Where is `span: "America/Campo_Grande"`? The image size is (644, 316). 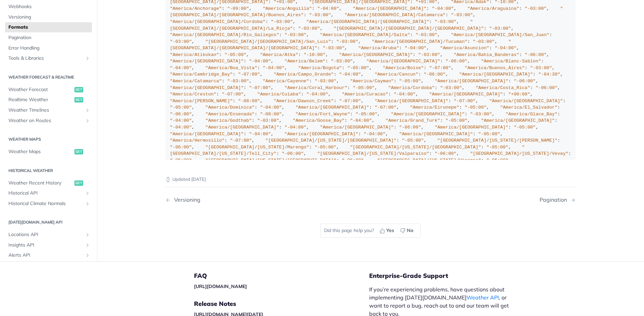
span: "America/Campo_Grande" is located at coordinates (304, 74).